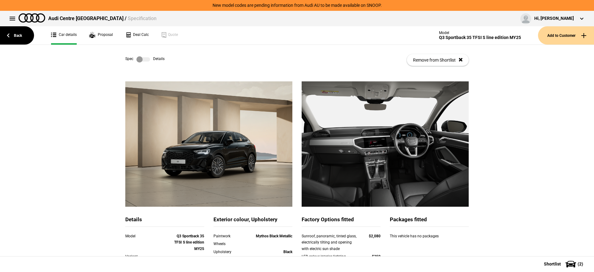 The image size is (594, 272). I want to click on div: Packages fitted, so click(429, 221).